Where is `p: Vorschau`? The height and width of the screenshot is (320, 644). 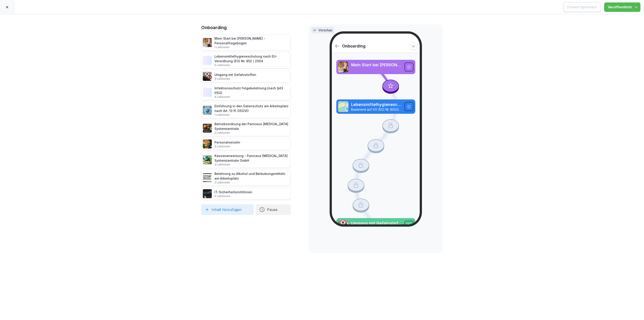 p: Vorschau is located at coordinates (326, 30).